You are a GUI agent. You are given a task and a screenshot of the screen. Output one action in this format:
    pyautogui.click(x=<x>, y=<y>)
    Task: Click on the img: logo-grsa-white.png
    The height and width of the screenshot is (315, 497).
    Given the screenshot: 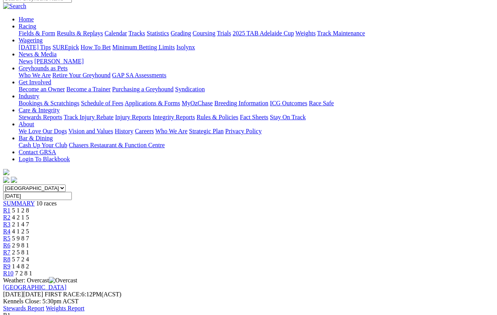 What is the action you would take?
    pyautogui.click(x=6, y=172)
    